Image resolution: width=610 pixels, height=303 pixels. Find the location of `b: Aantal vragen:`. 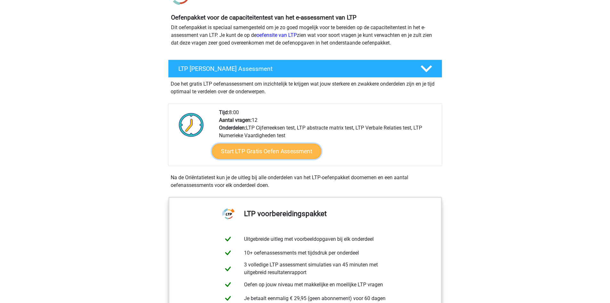

b: Aantal vragen: is located at coordinates (235, 120).